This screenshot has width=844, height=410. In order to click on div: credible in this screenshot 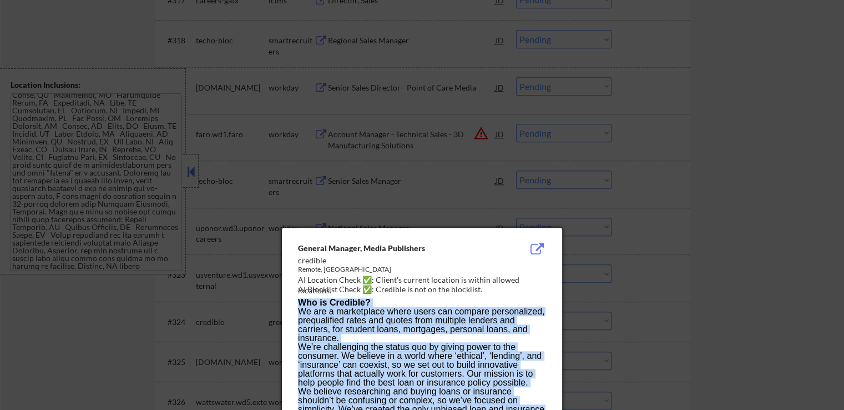, I will do `click(394, 260)`.